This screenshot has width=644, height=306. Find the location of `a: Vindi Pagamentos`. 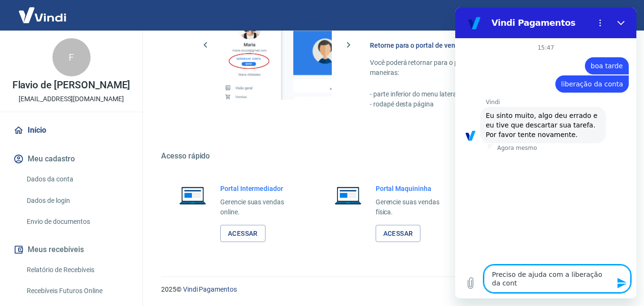

a: Vindi Pagamentos is located at coordinates (210, 290).